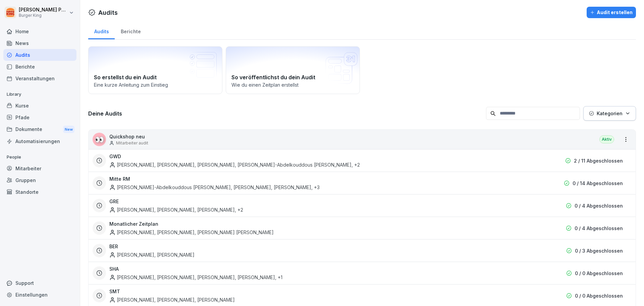 This screenshot has width=644, height=306. What do you see at coordinates (40, 192) in the screenshot?
I see `a: Standorte` at bounding box center [40, 192].